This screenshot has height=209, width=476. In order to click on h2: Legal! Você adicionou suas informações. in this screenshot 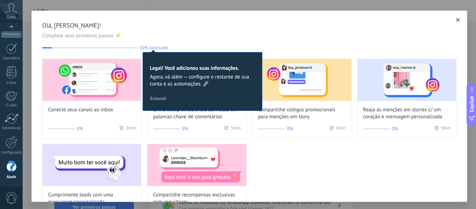, I will do `click(202, 68)`.